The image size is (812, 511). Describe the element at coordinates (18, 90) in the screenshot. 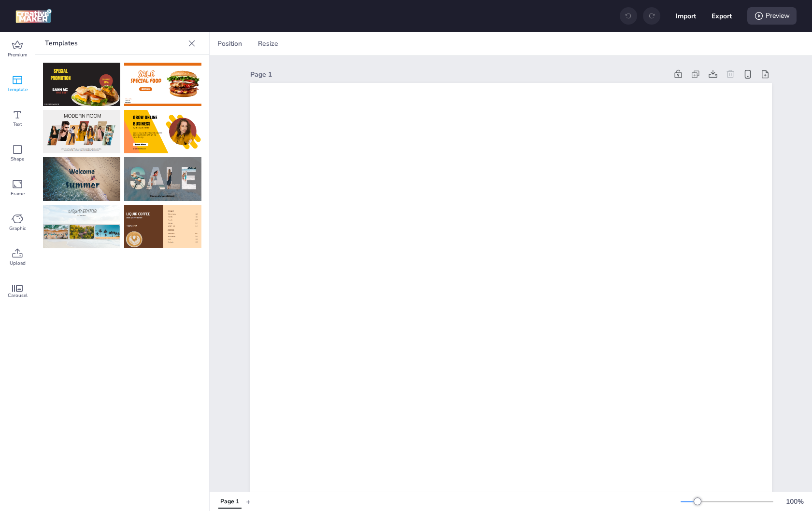

I see `span: Template` at that location.